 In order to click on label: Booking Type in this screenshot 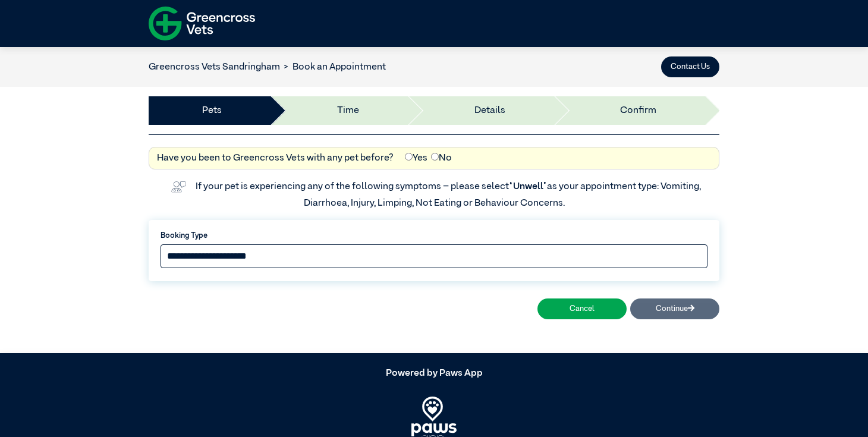, I will do `click(434, 235)`.